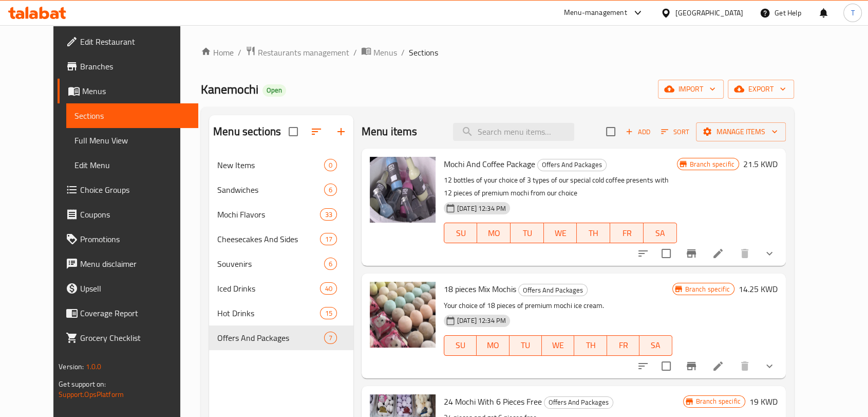  What do you see at coordinates (643, 366) in the screenshot?
I see `button: sort-choices` at bounding box center [643, 366].